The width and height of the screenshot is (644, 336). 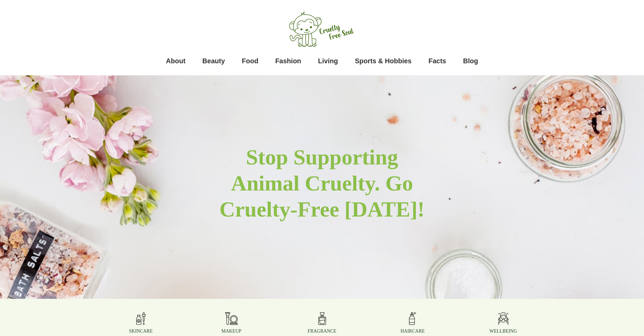 What do you see at coordinates (288, 61) in the screenshot?
I see `span: Fashion` at bounding box center [288, 61].